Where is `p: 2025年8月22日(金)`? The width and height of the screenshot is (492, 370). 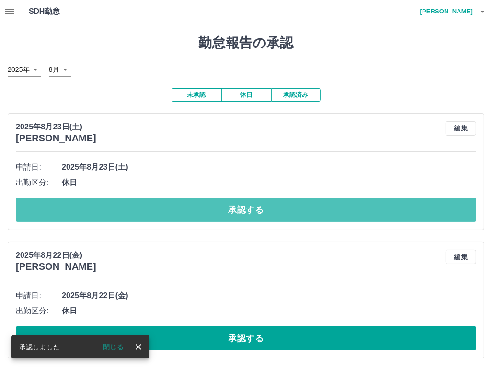
p: 2025年8月22日(金) is located at coordinates (56, 255).